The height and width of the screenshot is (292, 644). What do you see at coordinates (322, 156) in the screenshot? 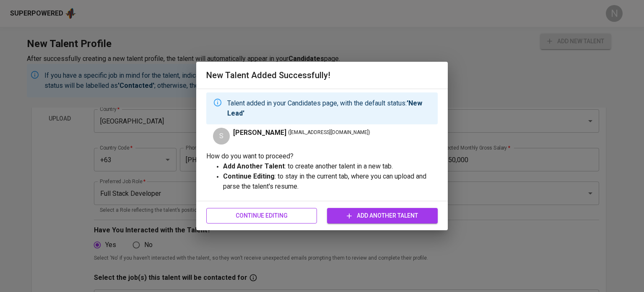
I see `p: How do you want to proceed?` at bounding box center [322, 156].